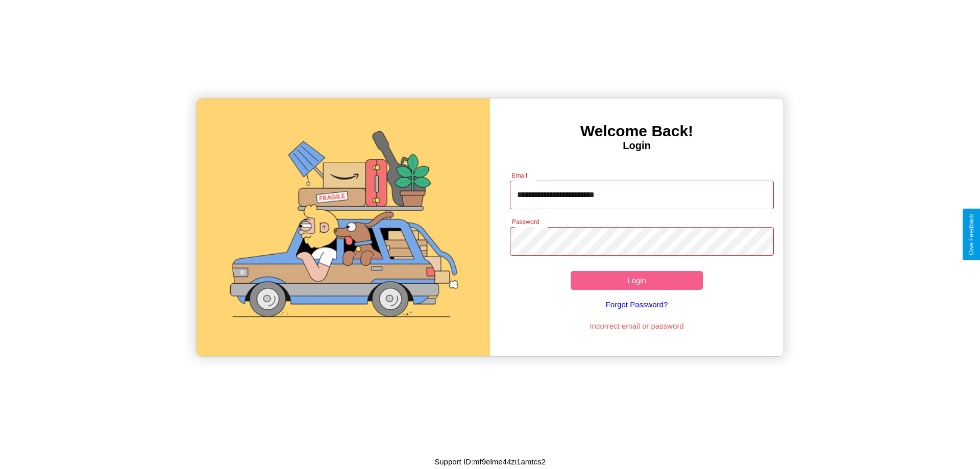  What do you see at coordinates (636, 131) in the screenshot?
I see `h3: Welcome Back!` at bounding box center [636, 131].